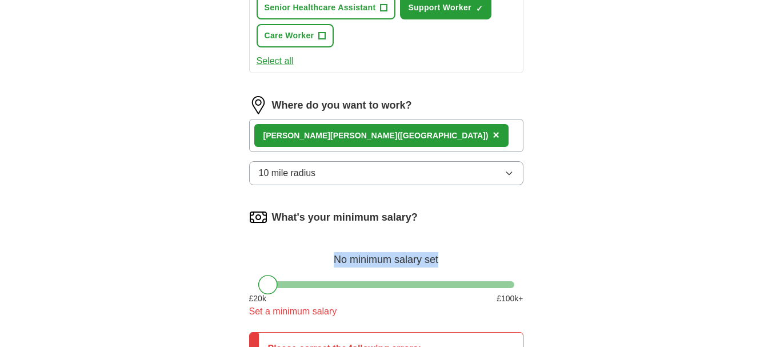 This screenshot has width=772, height=347. I want to click on button: Select all, so click(275, 61).